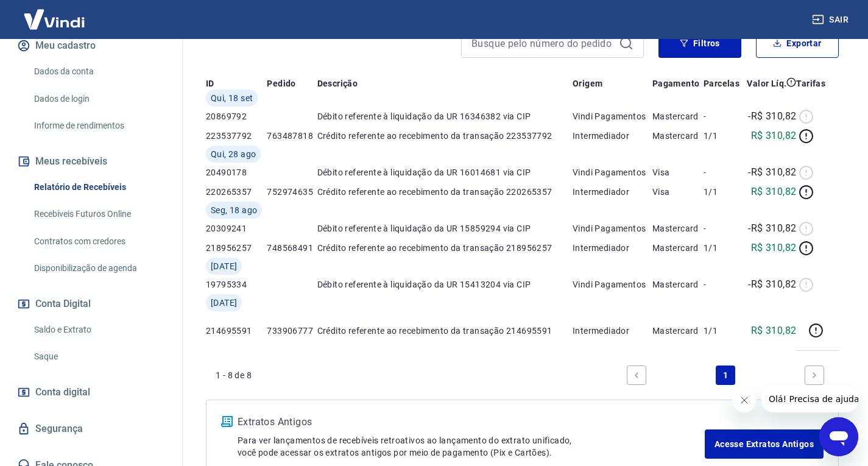 The width and height of the screenshot is (868, 466). What do you see at coordinates (237, 248) in the screenshot?
I see `p: 218956257` at bounding box center [237, 248].